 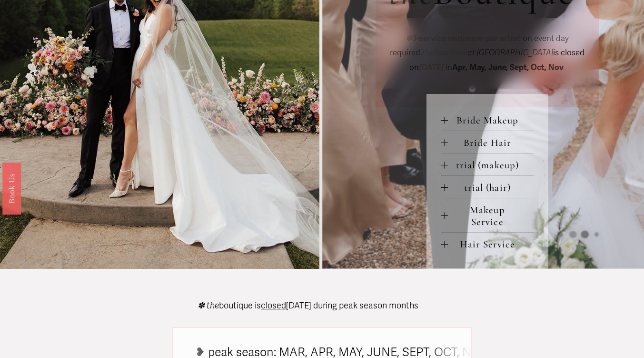 What do you see at coordinates (487, 119) in the screenshot?
I see `button: Bride Makeup` at bounding box center [487, 119].